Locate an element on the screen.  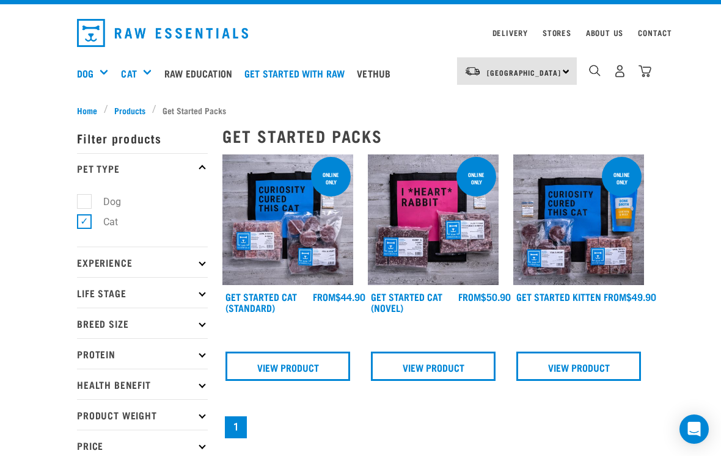
label: Dog is located at coordinates (104, 202).